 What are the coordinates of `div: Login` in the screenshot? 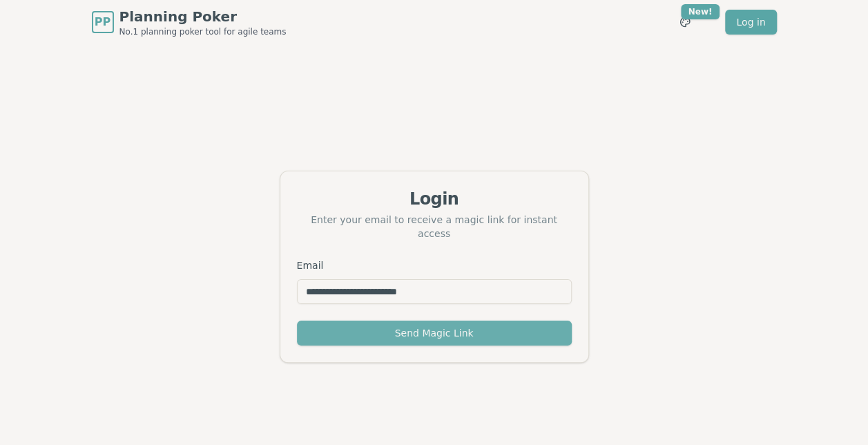 It's located at (434, 199).